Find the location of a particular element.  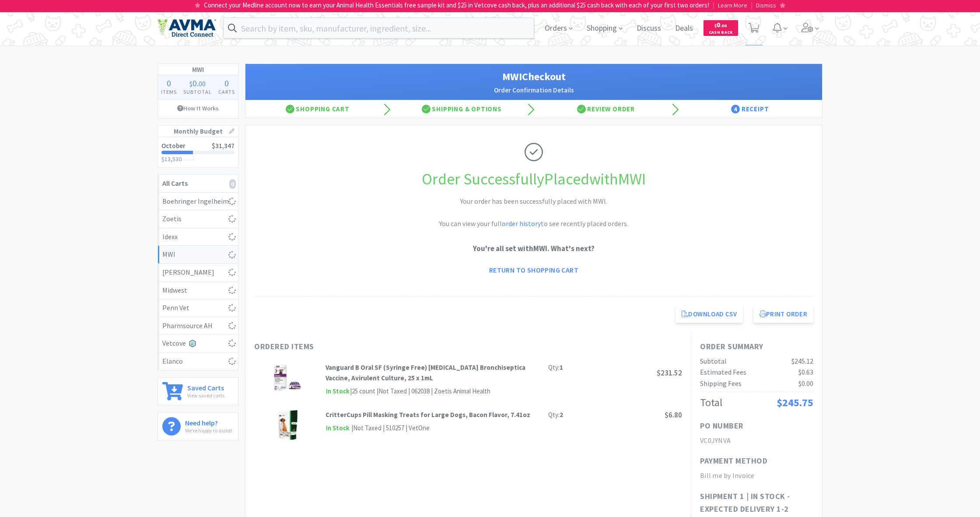

strong: All Carts is located at coordinates (175, 183).